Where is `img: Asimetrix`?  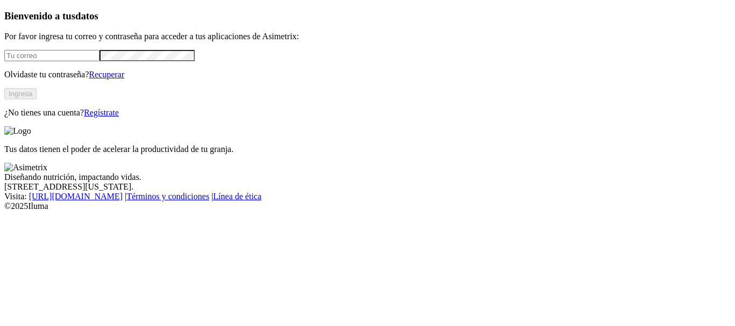
img: Asimetrix is located at coordinates (26, 168).